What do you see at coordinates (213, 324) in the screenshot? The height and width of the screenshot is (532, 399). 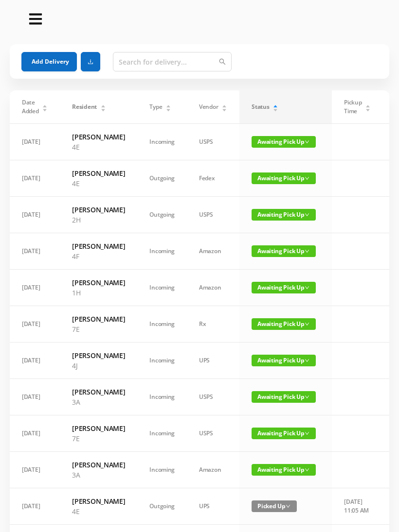 I see `td: Rx` at bounding box center [213, 324].